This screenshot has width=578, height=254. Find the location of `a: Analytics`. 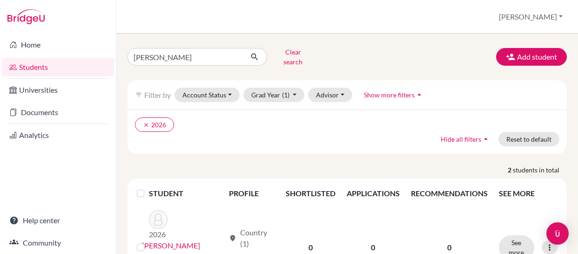

a: Analytics is located at coordinates (58, 135).